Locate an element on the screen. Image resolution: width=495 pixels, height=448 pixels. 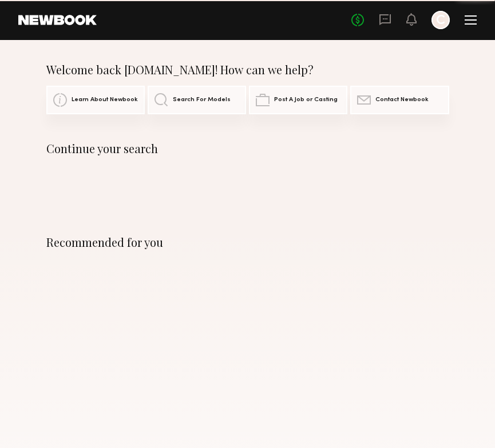
span: Post A Job or Casting is located at coordinates (305, 100).